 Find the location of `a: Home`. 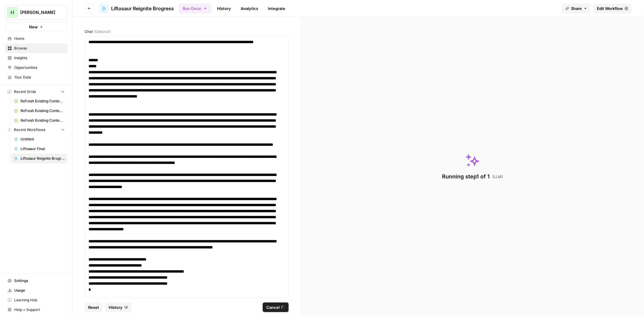

a: Home is located at coordinates (36, 39).